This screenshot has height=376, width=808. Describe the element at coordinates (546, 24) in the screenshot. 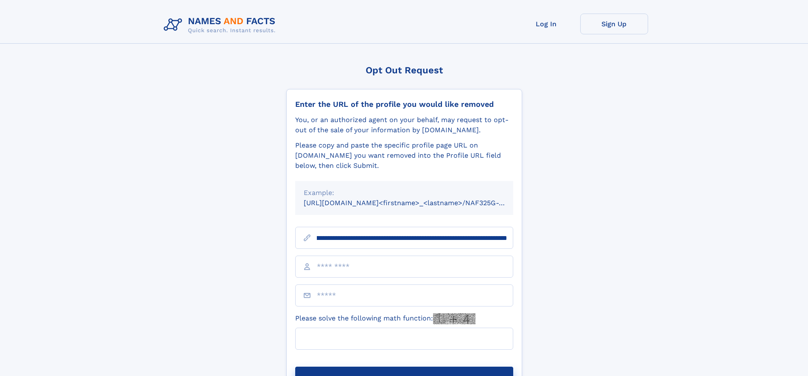

I see `a: Log In` at that location.